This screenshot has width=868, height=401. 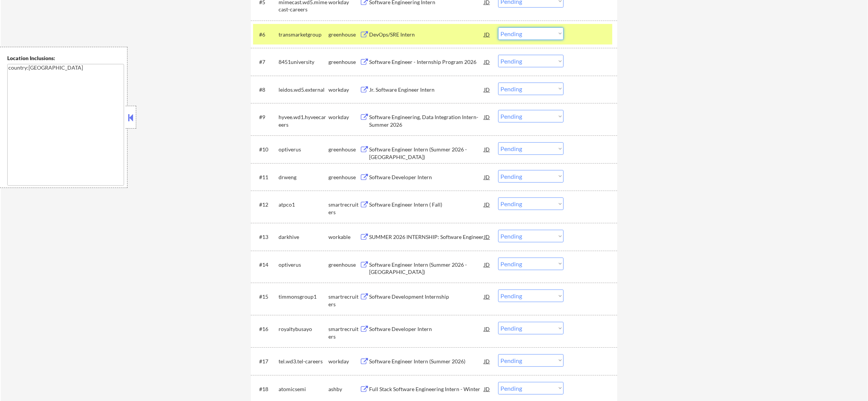 I want to click on div: tel.wd3.tel-careers, so click(x=303, y=361).